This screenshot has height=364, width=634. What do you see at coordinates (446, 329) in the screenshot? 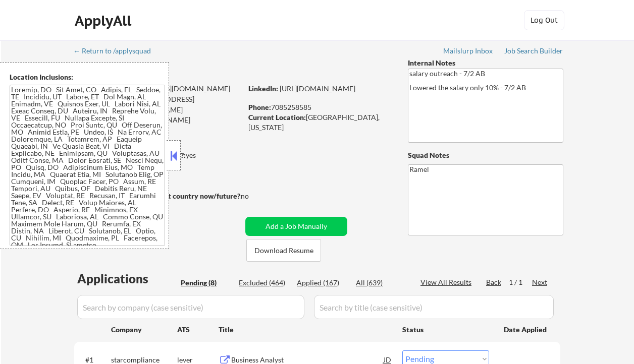
I see `div: Status` at bounding box center [446, 329].